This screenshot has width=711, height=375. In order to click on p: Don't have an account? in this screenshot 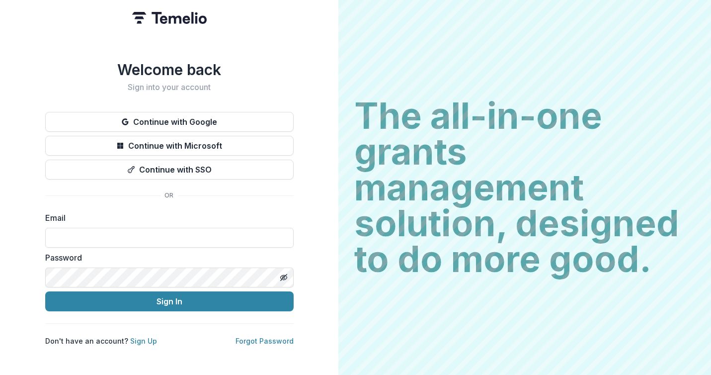, I will do `click(101, 340)`.